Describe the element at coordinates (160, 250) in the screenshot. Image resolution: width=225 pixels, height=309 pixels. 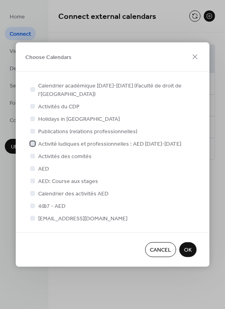
I see `span: Cancel` at that location.